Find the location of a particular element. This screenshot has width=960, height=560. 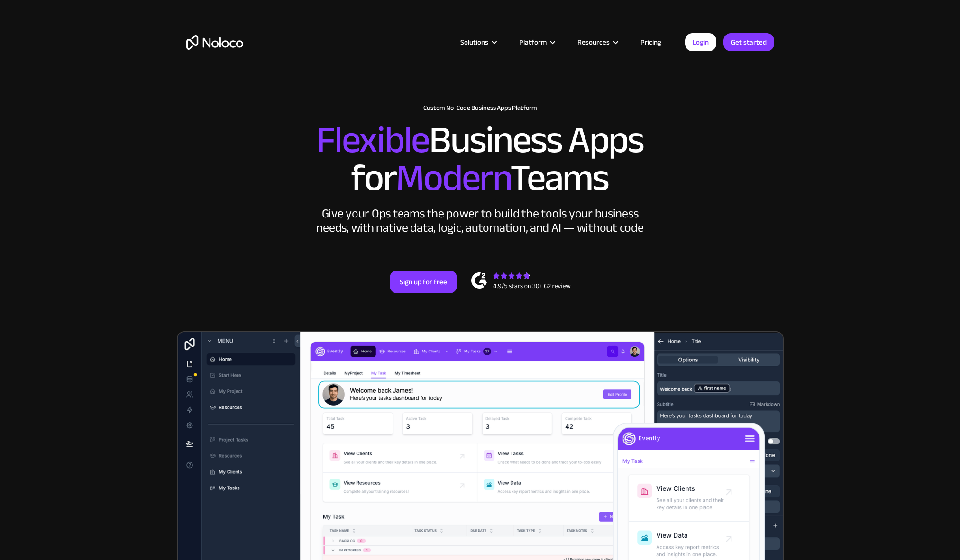

a: home is located at coordinates (215, 42).